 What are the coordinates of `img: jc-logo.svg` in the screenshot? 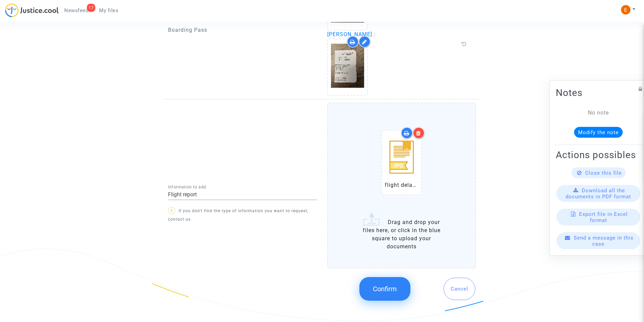 It's located at (32, 10).